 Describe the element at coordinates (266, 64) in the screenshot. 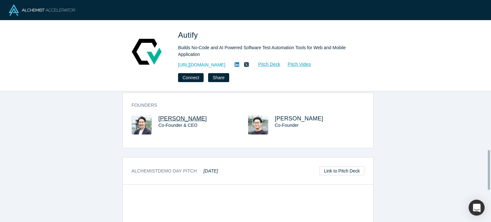

I see `a: Pitch Deck` at that location.